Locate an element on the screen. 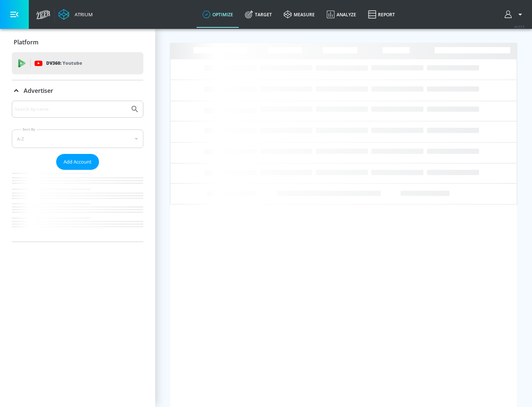  p: DV360: is located at coordinates (64, 63).